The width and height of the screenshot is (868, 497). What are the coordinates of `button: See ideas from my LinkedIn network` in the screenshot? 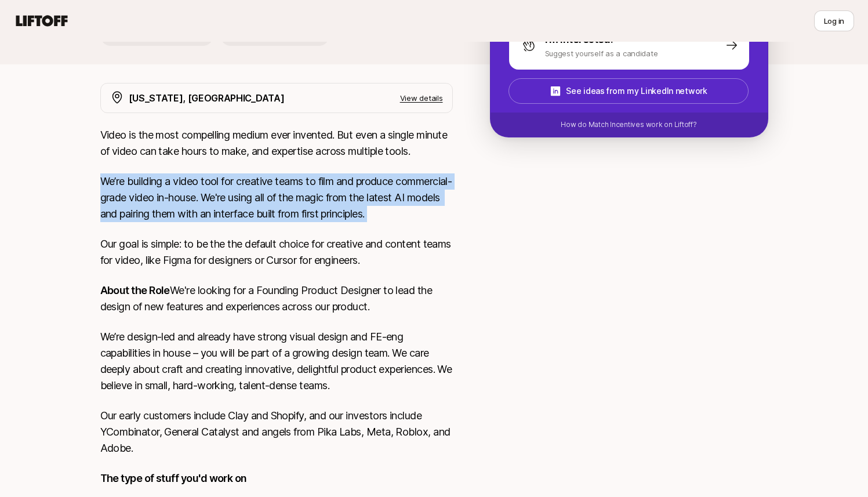 It's located at (628, 91).